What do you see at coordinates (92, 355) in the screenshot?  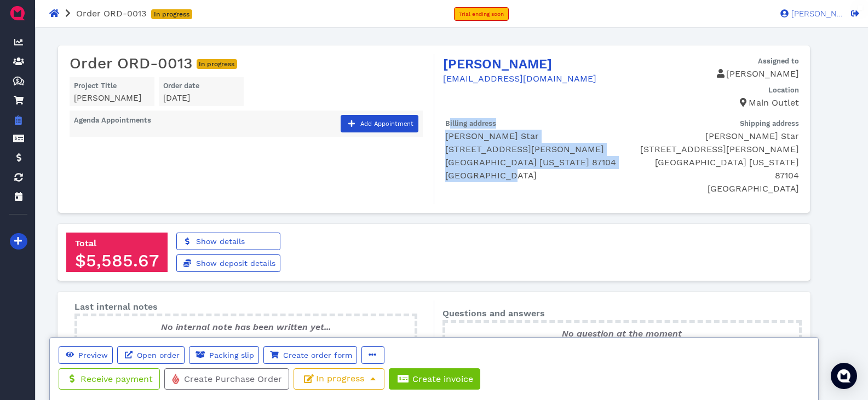 I see `span: Preview` at bounding box center [92, 355].